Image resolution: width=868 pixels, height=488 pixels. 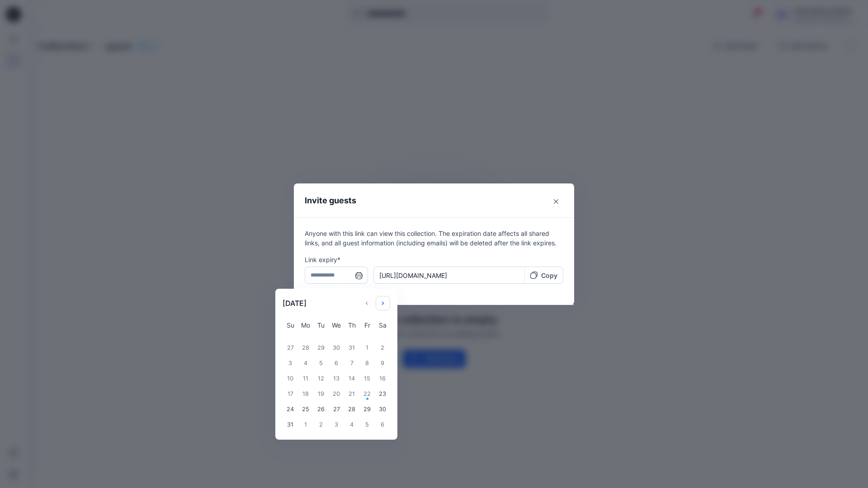 I want to click on div: Saturday, so click(x=383, y=326).